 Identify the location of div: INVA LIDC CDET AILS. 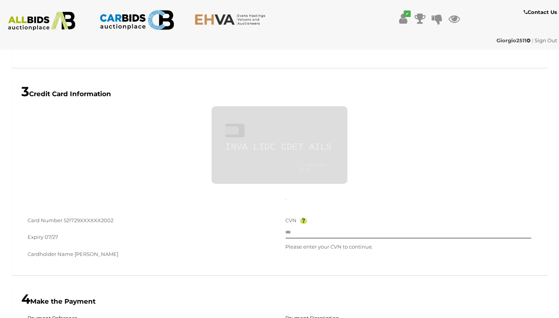
(280, 148).